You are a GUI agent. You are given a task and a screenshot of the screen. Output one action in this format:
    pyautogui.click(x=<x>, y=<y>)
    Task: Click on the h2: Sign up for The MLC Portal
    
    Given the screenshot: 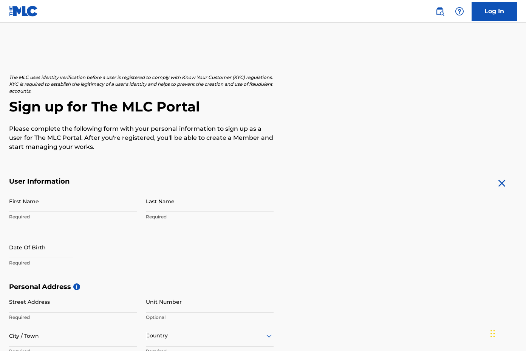 What is the action you would take?
    pyautogui.click(x=263, y=106)
    